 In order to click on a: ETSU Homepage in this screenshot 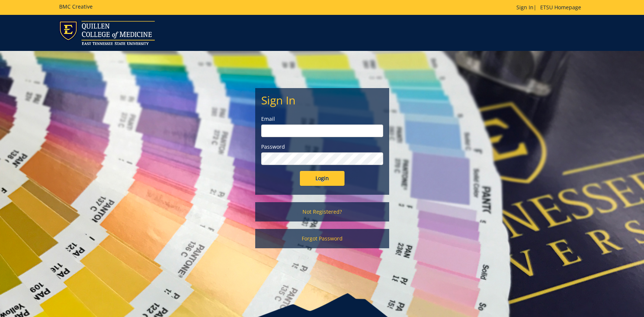, I will do `click(561, 7)`.